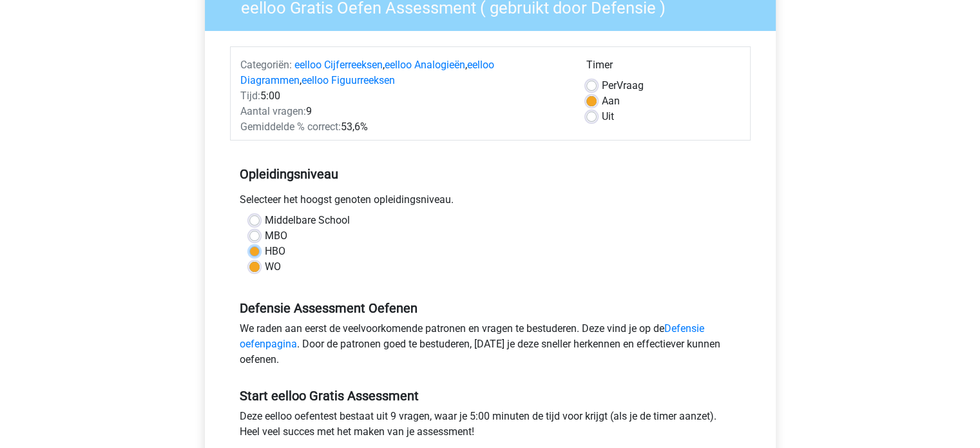 The image size is (980, 448). What do you see at coordinates (275, 251) in the screenshot?
I see `label: HBO` at bounding box center [275, 251].